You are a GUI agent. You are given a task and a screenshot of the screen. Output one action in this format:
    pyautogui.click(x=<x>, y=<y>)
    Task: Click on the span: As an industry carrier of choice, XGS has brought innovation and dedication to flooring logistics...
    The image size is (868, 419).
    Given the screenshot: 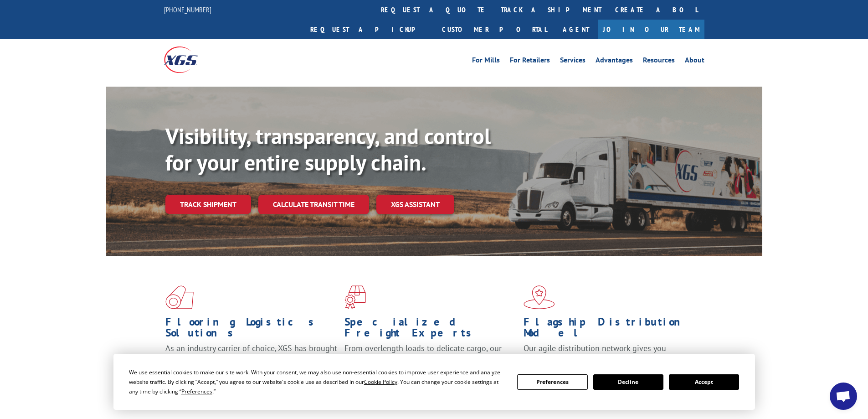 What is the action you would take?
    pyautogui.click(x=251, y=359)
    